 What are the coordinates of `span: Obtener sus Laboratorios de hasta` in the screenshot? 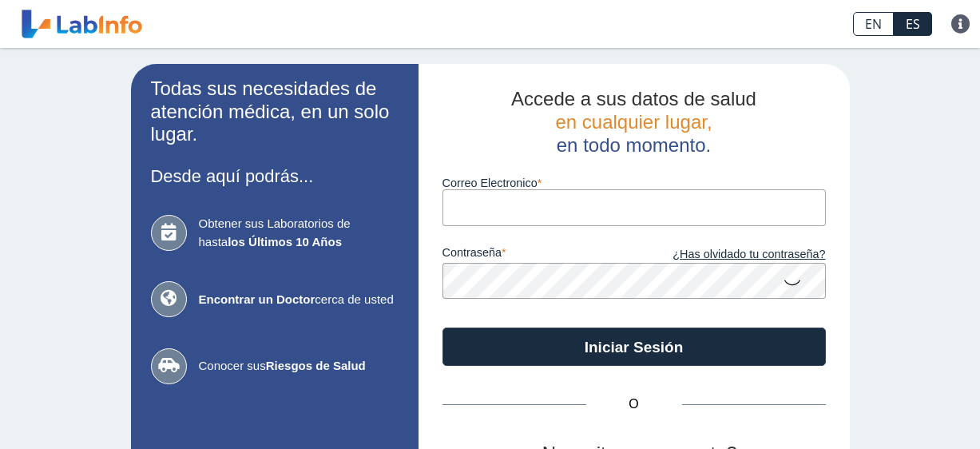 It's located at (299, 232).